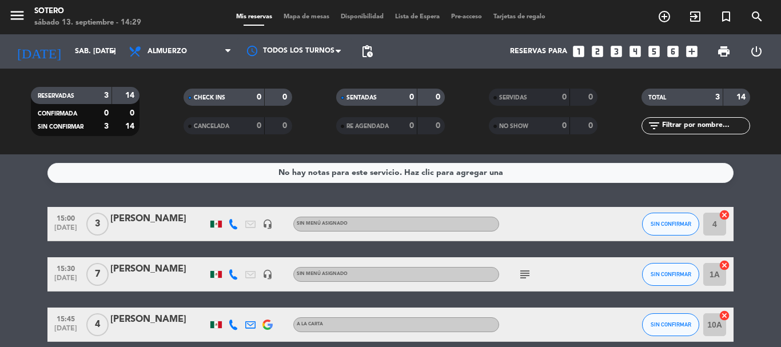 The width and height of the screenshot is (781, 347). Describe the element at coordinates (757, 17) in the screenshot. I see `i: search` at that location.